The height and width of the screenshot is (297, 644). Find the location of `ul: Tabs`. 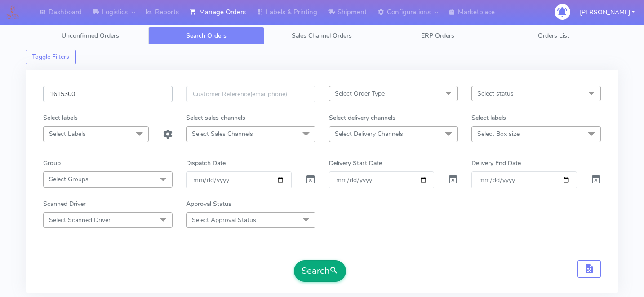

ul: Tabs is located at coordinates (322, 36).